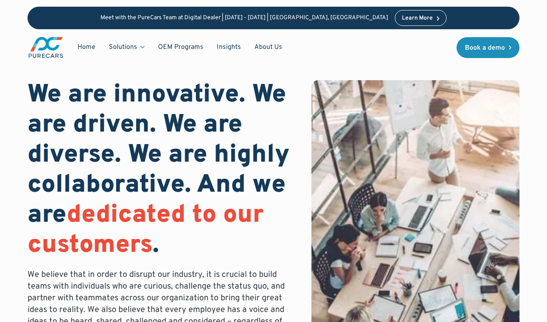  Describe the element at coordinates (268, 47) in the screenshot. I see `a: About Us` at that location.